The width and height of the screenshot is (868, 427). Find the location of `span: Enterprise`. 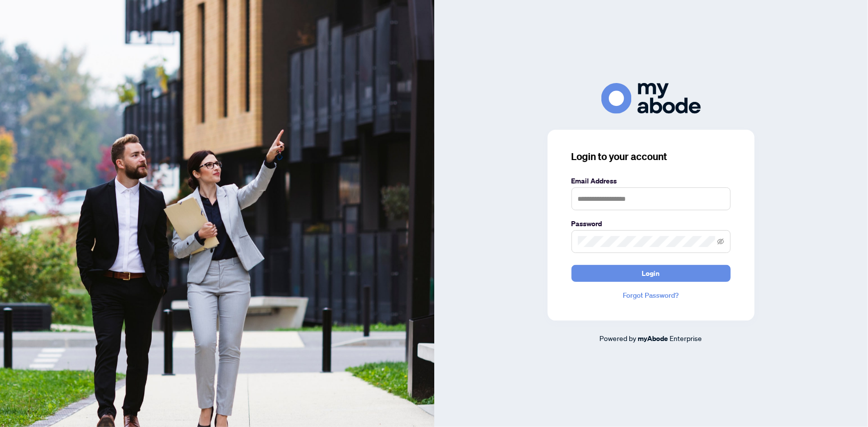

span: Enterprise is located at coordinates (686, 337).